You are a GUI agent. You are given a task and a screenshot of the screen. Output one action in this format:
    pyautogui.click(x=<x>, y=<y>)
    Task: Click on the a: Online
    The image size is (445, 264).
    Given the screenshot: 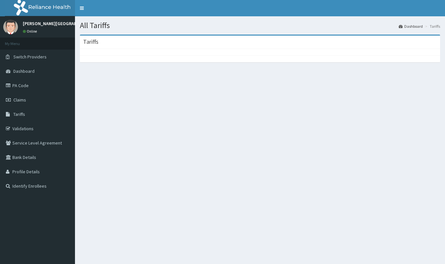 What is the action you would take?
    pyautogui.click(x=31, y=31)
    